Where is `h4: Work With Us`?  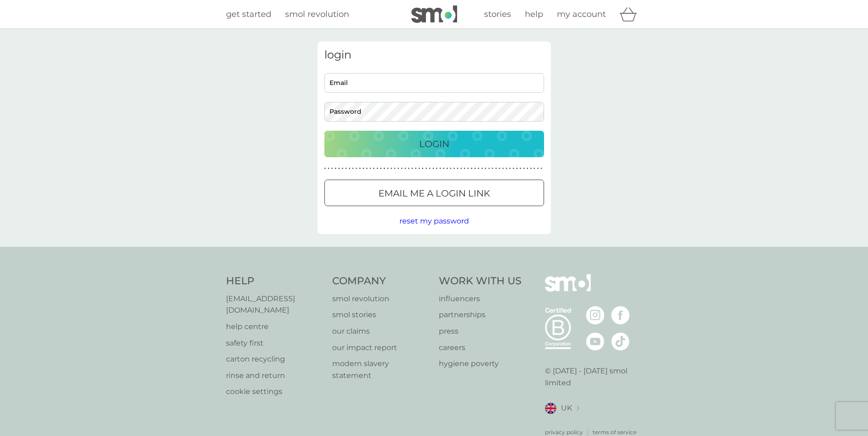 h4: Work With Us is located at coordinates (480, 281).